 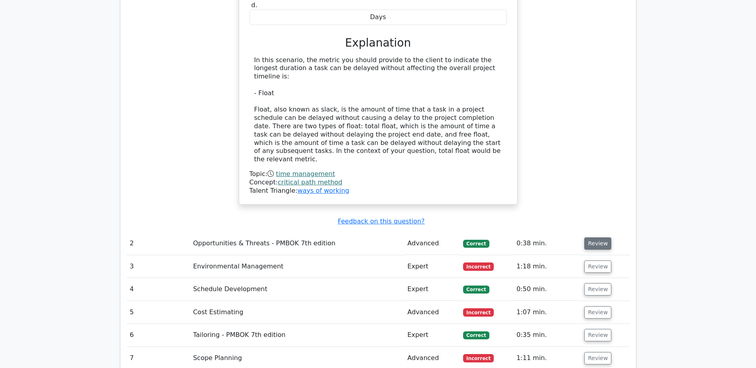 I want to click on td: 6, so click(x=158, y=335).